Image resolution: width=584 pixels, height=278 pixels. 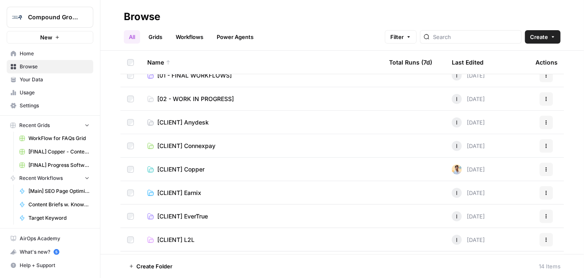 I want to click on div: Name, so click(x=262, y=62).